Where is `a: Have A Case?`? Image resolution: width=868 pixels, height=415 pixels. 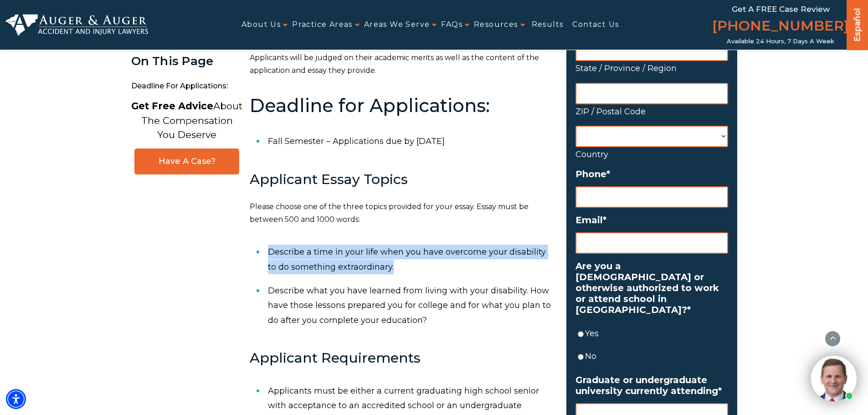 a: Have A Case? is located at coordinates (187, 161).